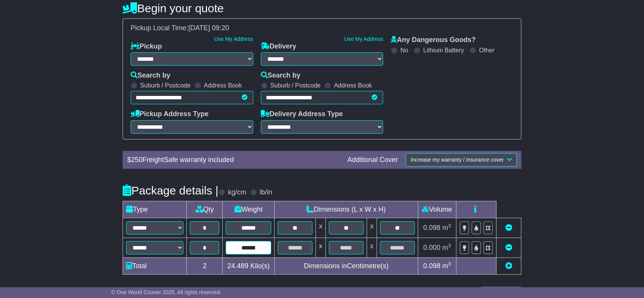  What do you see at coordinates (461, 160) in the screenshot?
I see `button: Increase my warranty / insurance cover` at bounding box center [461, 160].